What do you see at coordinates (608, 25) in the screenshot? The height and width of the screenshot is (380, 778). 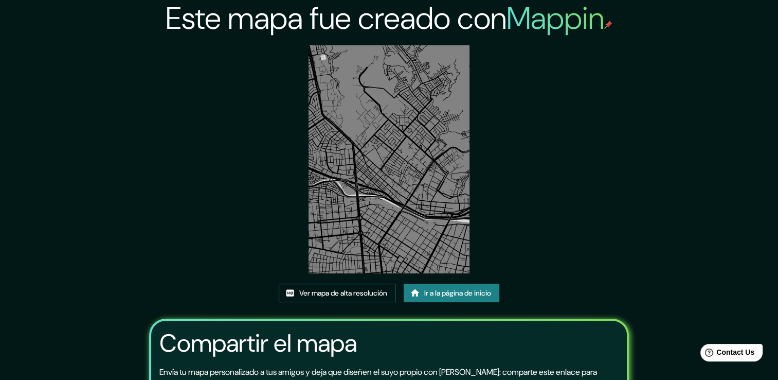 I see `img: mappin-pin` at bounding box center [608, 25].